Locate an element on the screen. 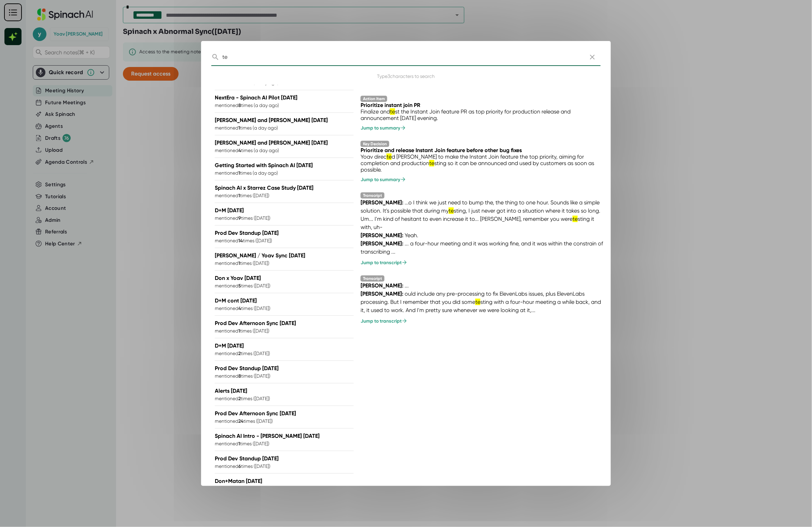  span: Prioritize and release Instant Join feature before other bug fixes is located at coordinates (441, 150).